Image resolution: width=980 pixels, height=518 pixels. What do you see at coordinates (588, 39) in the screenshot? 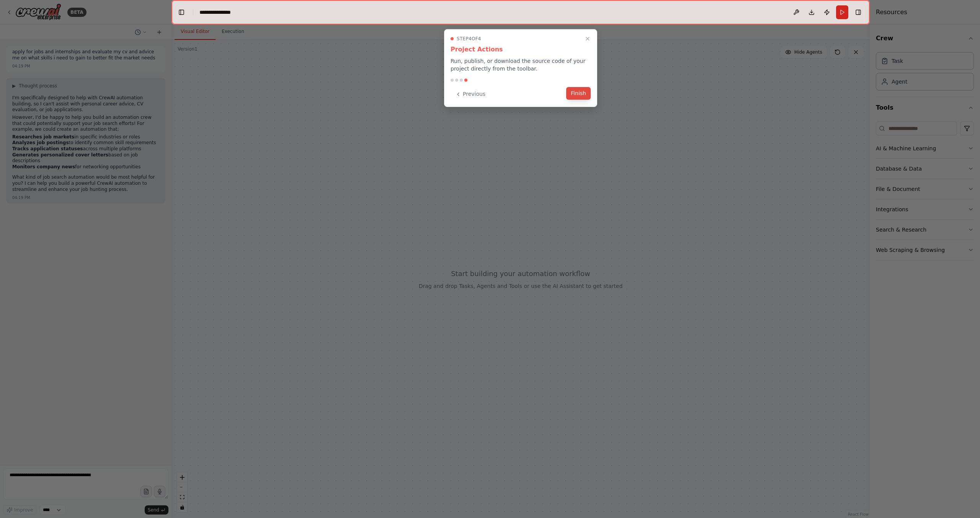
I see `button: Close walkthrough` at bounding box center [588, 39].